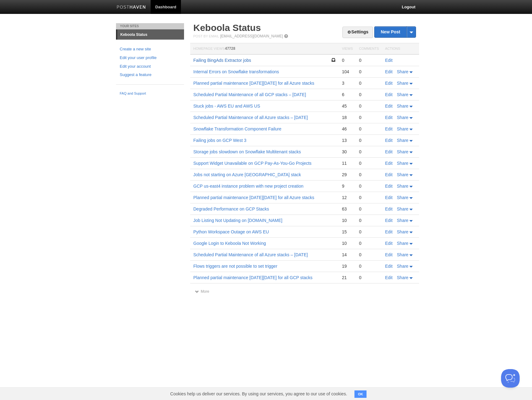  Describe the element at coordinates (361, 394) in the screenshot. I see `button: OK` at that location.